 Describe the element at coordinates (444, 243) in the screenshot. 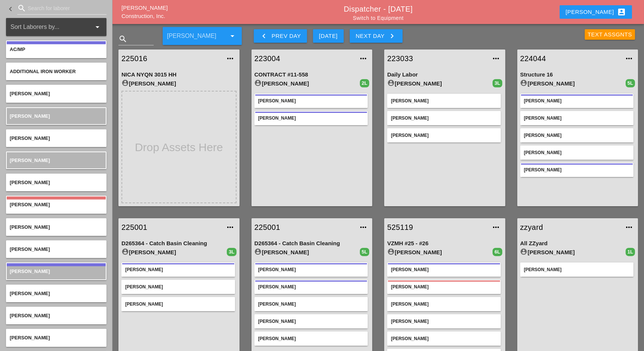

I see `div: VZMH #25 - #26` at that location.